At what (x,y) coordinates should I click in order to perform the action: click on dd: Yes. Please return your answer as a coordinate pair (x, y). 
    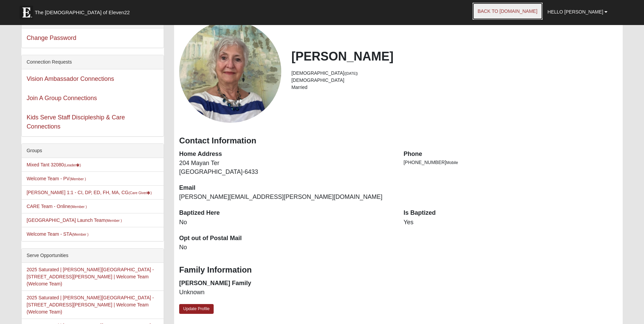
    Looking at the image, I should click on (511, 223).